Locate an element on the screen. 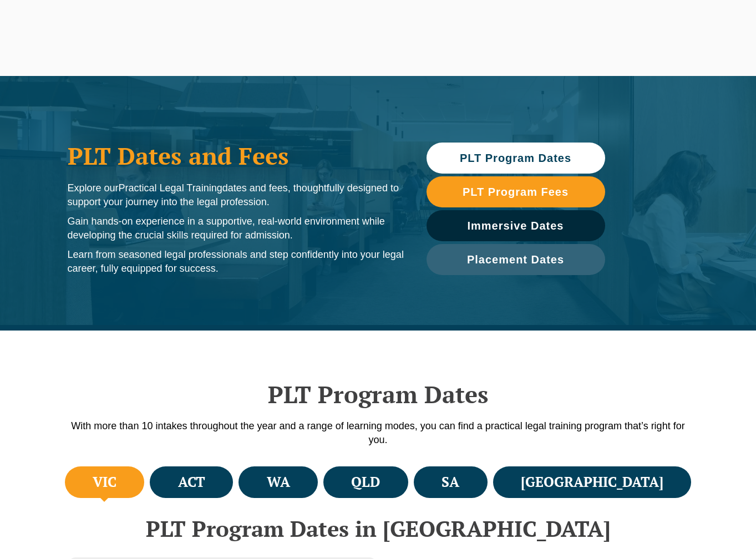 The image size is (756, 559). p: Learn from seasoned legal professionals and step confidently into your legal career, fully equipp... is located at coordinates (236, 262).